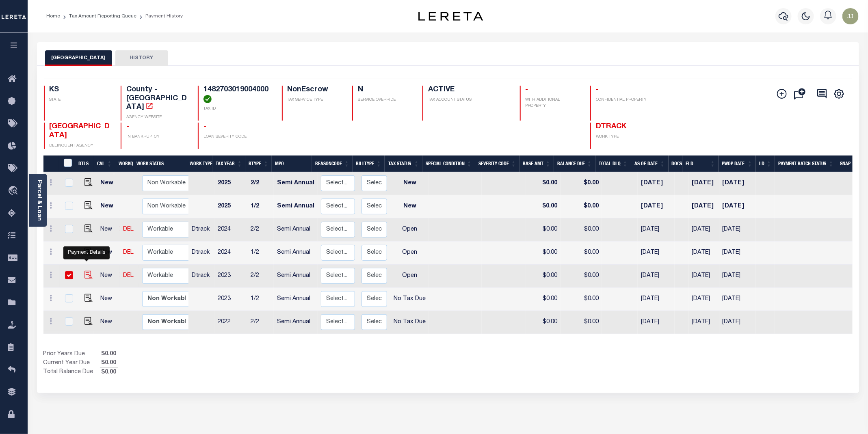  I want to click on th: BillType: activate to sort column ascending, so click(368, 164).